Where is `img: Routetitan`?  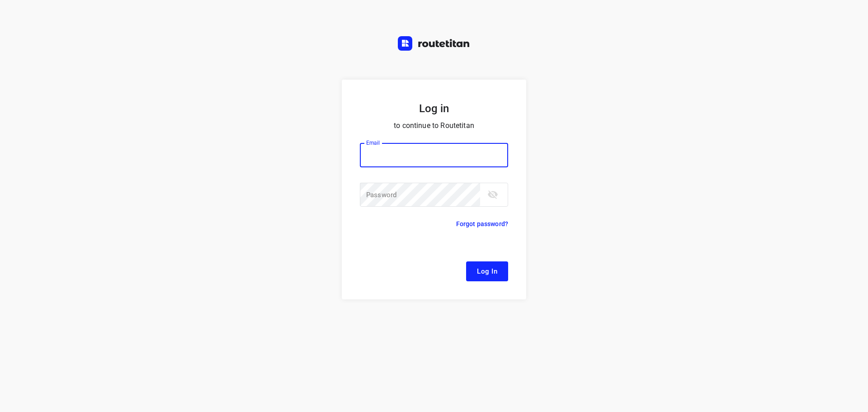 img: Routetitan is located at coordinates (434, 43).